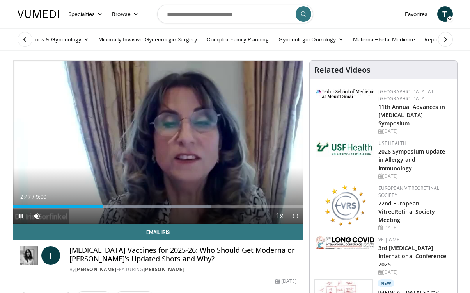  I want to click on h4: Related Videos, so click(343, 70).